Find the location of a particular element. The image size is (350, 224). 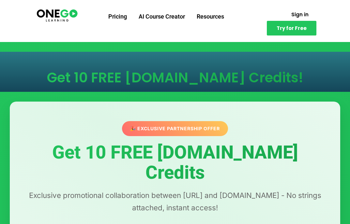

a: AI Course Creator is located at coordinates (162, 17).